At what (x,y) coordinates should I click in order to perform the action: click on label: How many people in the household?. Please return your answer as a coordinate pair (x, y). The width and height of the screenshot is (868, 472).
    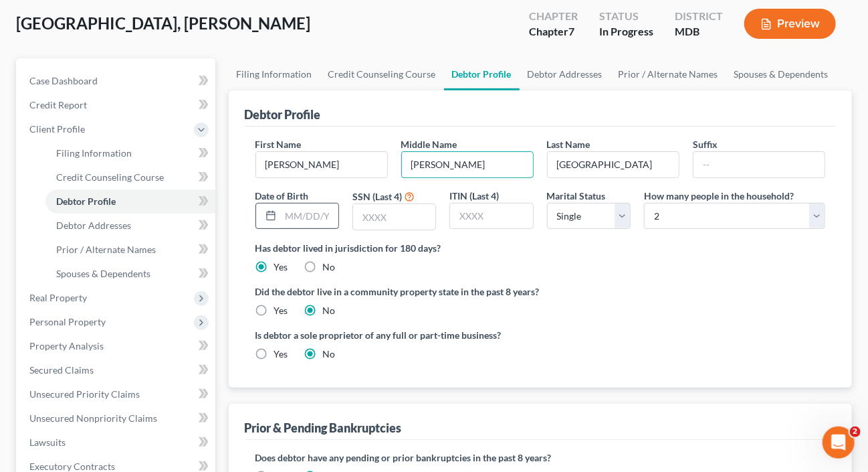
    Looking at the image, I should click on (719, 196).